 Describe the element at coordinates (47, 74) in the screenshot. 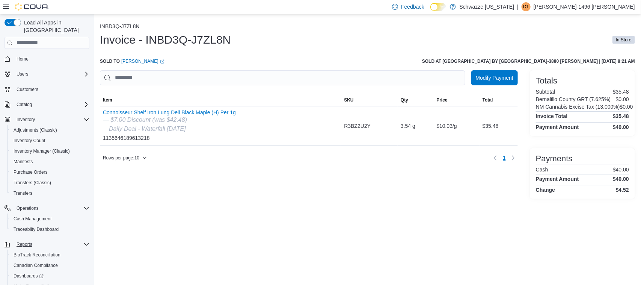

I see `button: Users` at that location.